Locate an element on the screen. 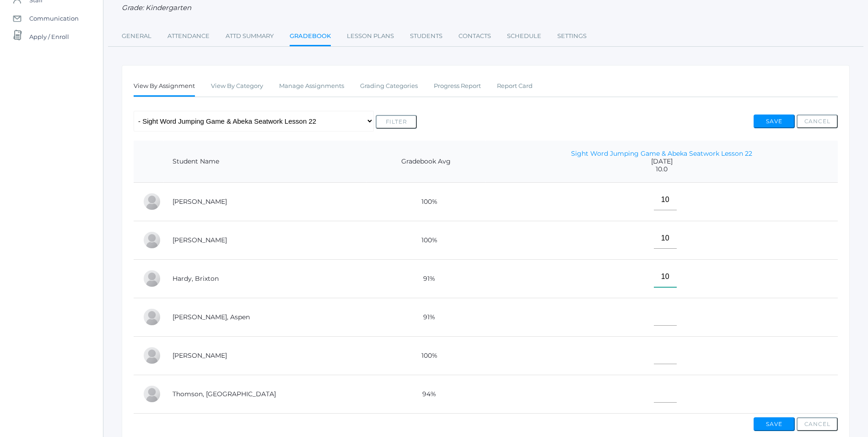  div: Nolan Gagen is located at coordinates (152, 240).